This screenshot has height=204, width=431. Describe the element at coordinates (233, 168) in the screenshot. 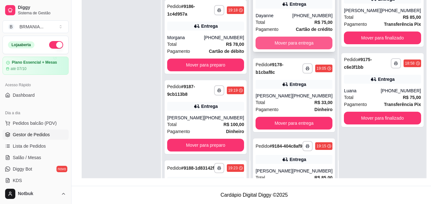

I see `div: 19:23` at that location.